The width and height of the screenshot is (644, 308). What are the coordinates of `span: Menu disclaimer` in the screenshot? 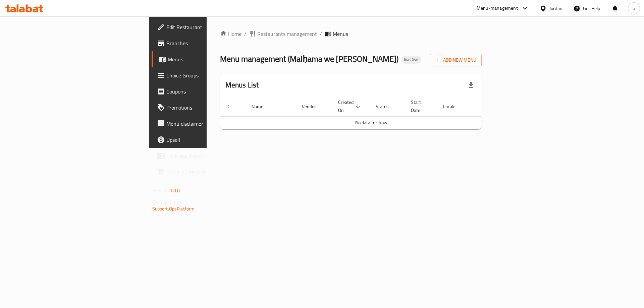 It's located at (209, 124).